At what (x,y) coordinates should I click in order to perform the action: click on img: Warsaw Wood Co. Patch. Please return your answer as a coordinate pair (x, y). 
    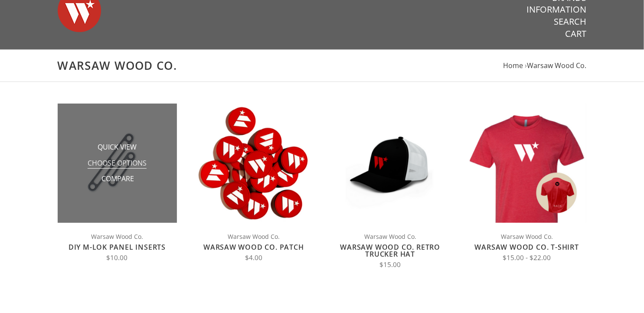
    Looking at the image, I should click on (254, 163).